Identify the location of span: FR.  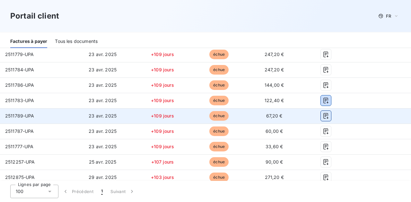
(388, 16).